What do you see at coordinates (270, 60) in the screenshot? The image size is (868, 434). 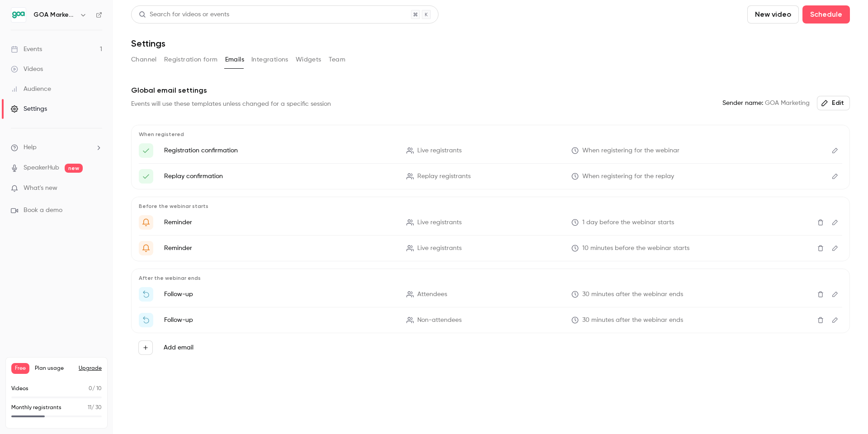 I see `button: Integrations` at bounding box center [270, 60].